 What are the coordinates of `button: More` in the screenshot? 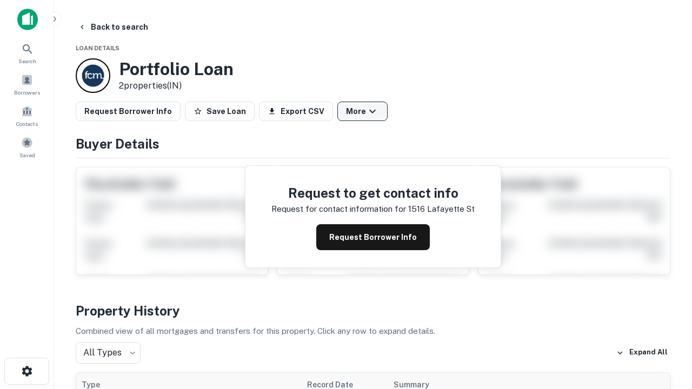 It's located at (362, 111).